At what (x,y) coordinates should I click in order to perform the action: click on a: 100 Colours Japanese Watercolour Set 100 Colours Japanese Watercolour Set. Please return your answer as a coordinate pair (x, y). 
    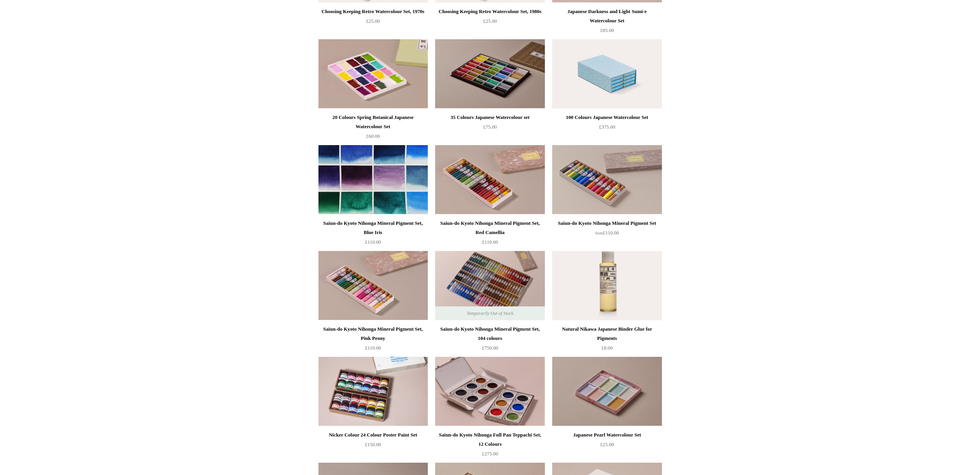
    Looking at the image, I should click on (607, 74).